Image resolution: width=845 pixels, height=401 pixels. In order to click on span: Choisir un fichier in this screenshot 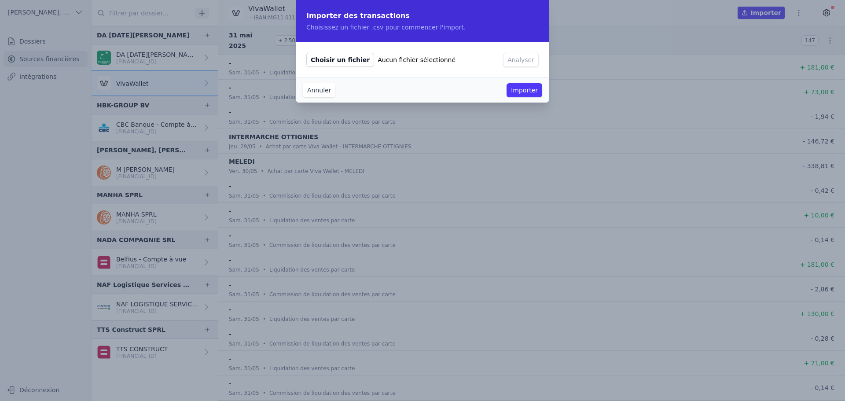, I will do `click(340, 60)`.